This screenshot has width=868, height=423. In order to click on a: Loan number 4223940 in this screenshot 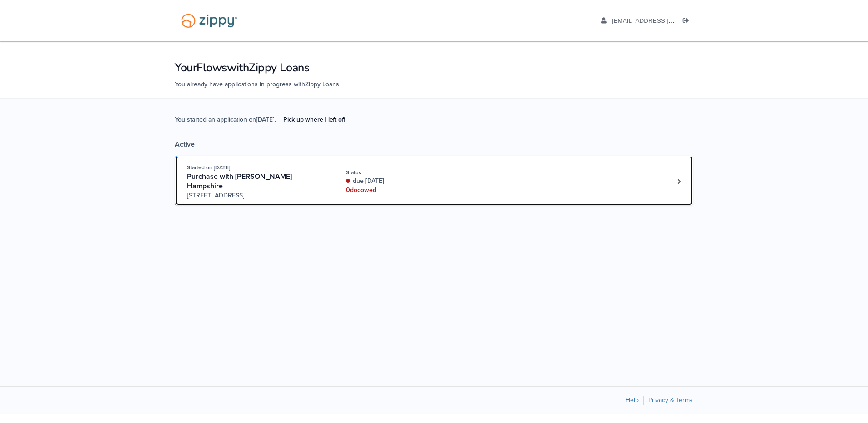, I will do `click(679, 182)`.